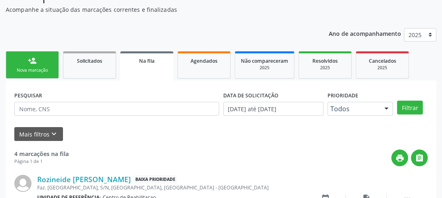 Image resolution: width=442 pixels, height=198 pixels. What do you see at coordinates (264, 61) in the screenshot?
I see `span: Não compareceram` at bounding box center [264, 61].